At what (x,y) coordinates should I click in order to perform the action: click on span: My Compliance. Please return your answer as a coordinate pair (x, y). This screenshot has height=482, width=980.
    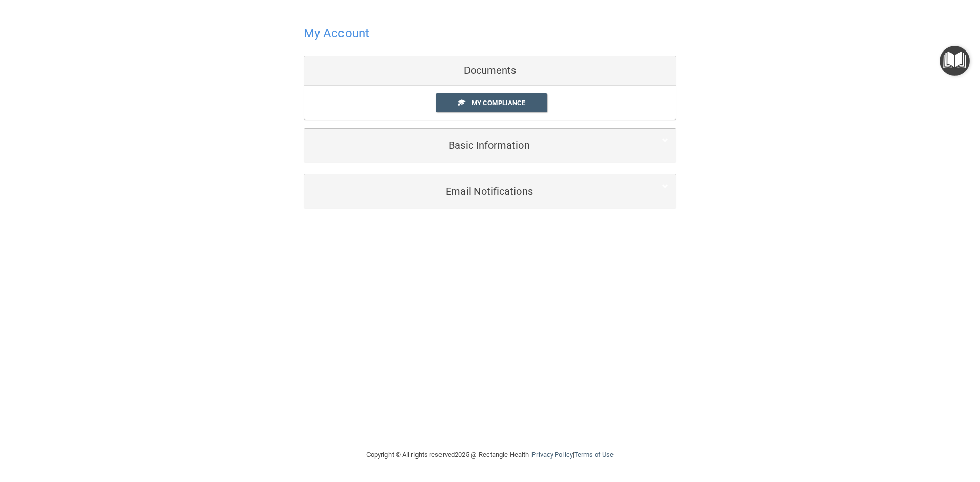
    Looking at the image, I should click on (498, 103).